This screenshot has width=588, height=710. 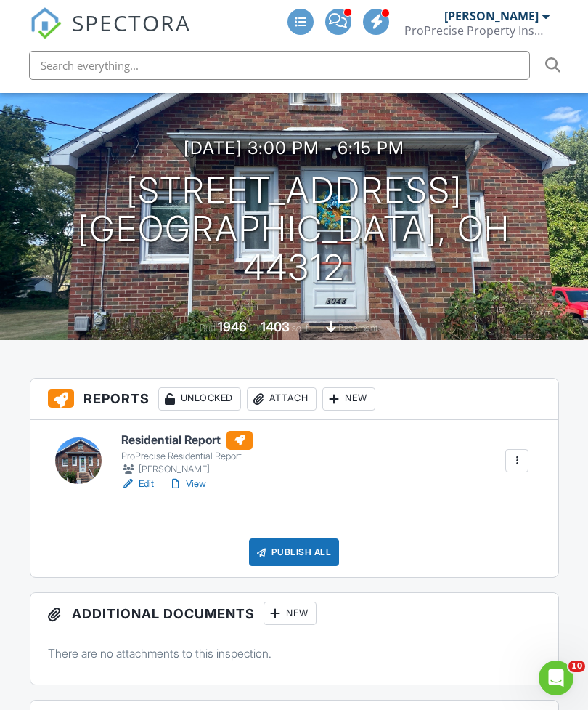 I want to click on div: 1403, so click(x=275, y=326).